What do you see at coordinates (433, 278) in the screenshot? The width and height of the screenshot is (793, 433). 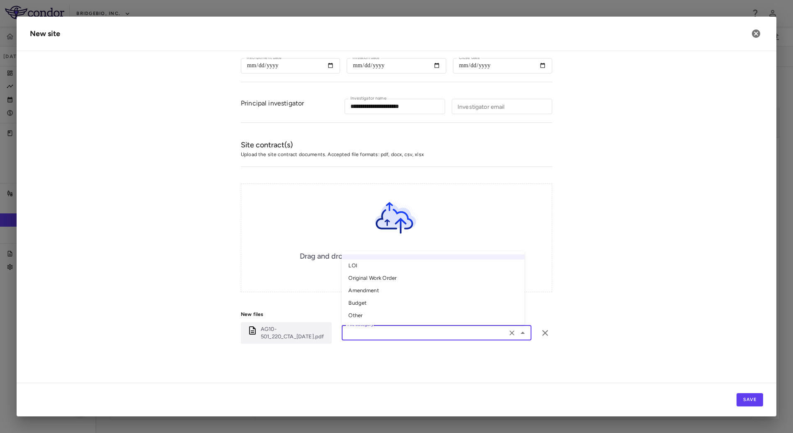 I see `li: Original Work Order` at bounding box center [433, 278].